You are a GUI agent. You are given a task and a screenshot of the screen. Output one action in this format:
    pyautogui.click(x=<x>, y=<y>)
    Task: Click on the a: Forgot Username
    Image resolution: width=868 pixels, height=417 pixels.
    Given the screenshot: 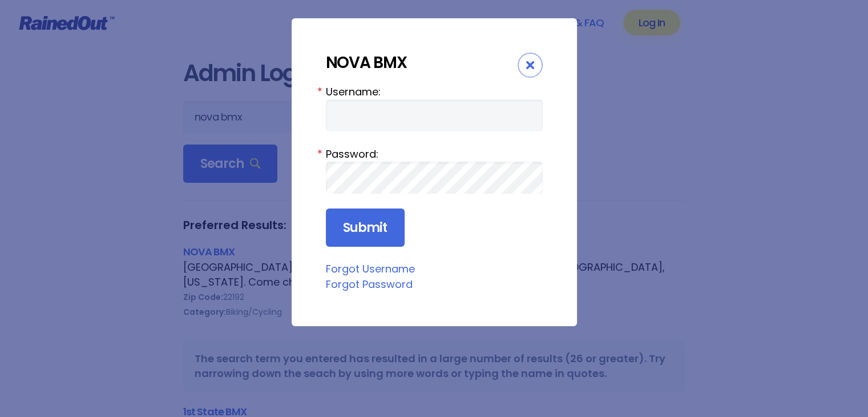 What is the action you would take?
    pyautogui.click(x=371, y=268)
    